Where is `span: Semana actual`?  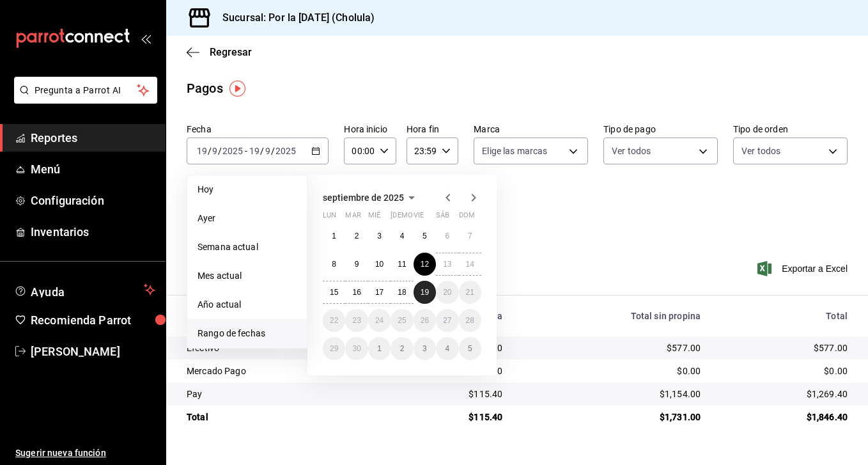
span: Semana actual is located at coordinates (247, 247).